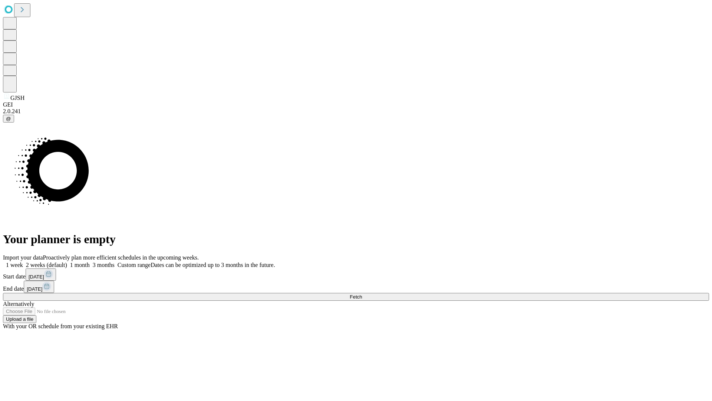 This screenshot has height=401, width=712. What do you see at coordinates (103, 264) in the screenshot?
I see `span: 3 months` at bounding box center [103, 264].